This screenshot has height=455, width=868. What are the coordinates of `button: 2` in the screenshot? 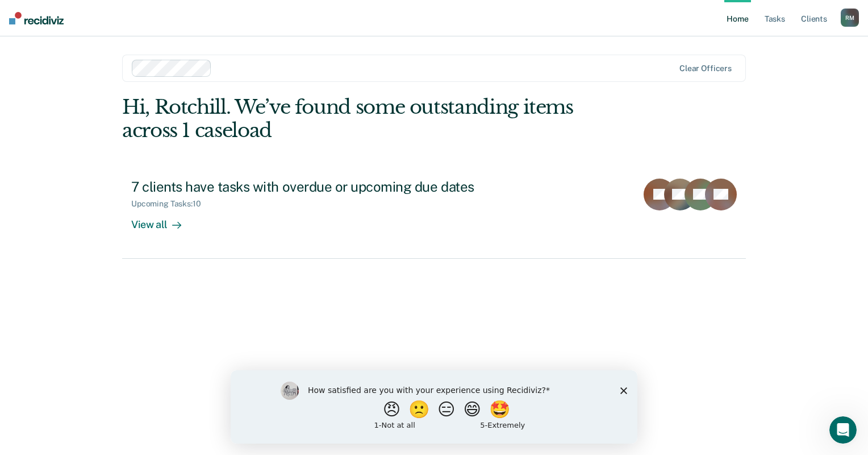 It's located at (189, 39).